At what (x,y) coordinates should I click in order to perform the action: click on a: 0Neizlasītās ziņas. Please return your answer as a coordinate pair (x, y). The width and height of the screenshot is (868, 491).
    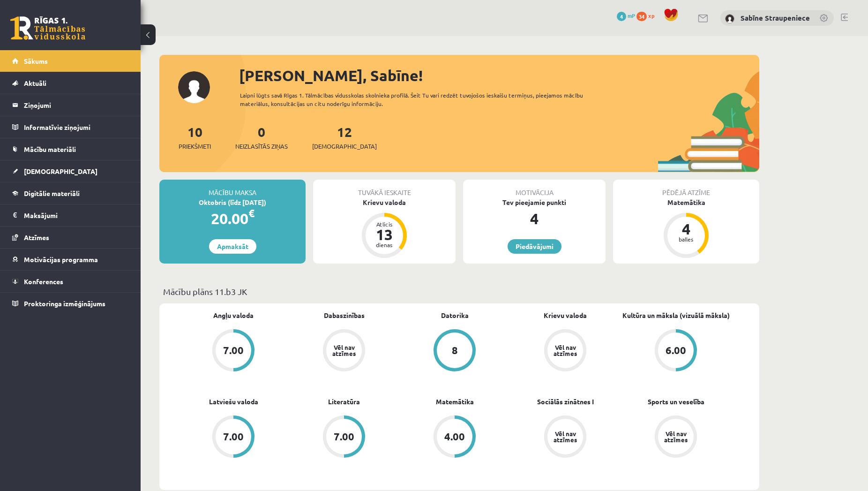
    Looking at the image, I should click on (261, 137).